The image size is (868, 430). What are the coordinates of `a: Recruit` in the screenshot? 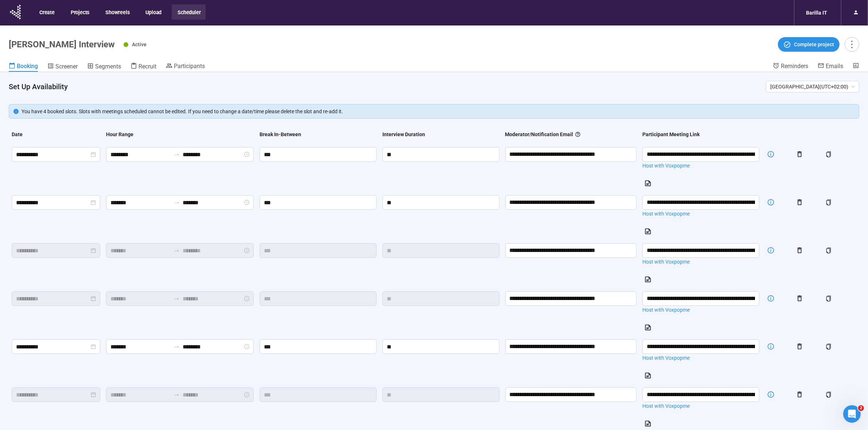 It's located at (143, 67).